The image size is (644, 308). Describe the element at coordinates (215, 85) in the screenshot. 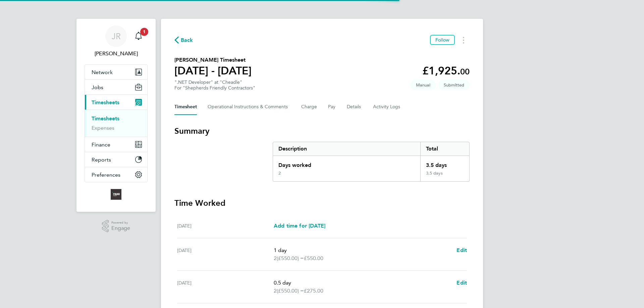

I see `div: ".NET Developer" at "Cheadle"` at that location.